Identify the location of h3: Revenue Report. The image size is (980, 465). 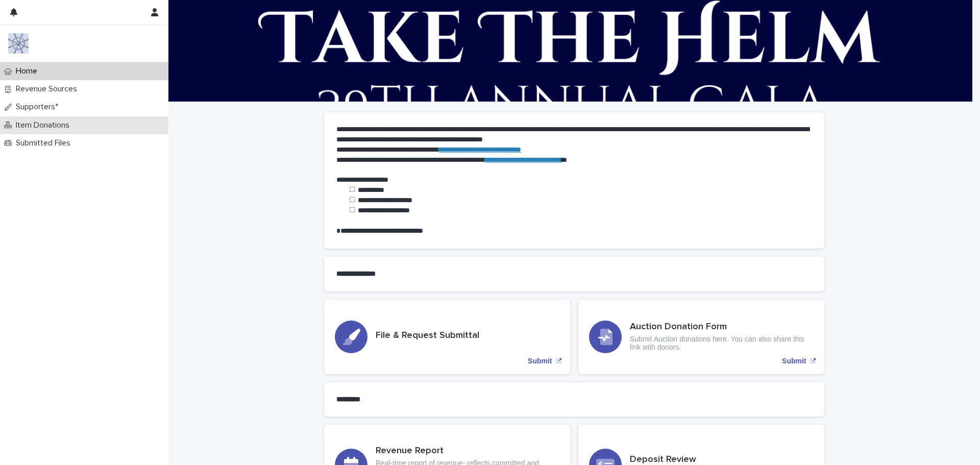
(468, 452).